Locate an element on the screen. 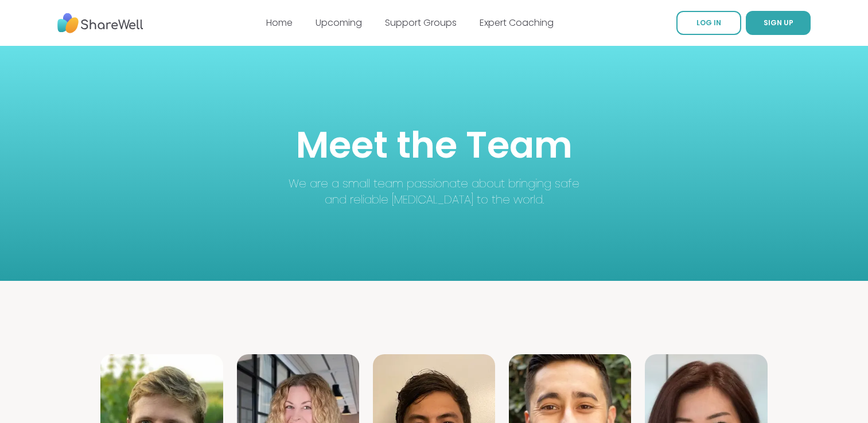 The image size is (868, 423). button: SIGN UP is located at coordinates (778, 23).